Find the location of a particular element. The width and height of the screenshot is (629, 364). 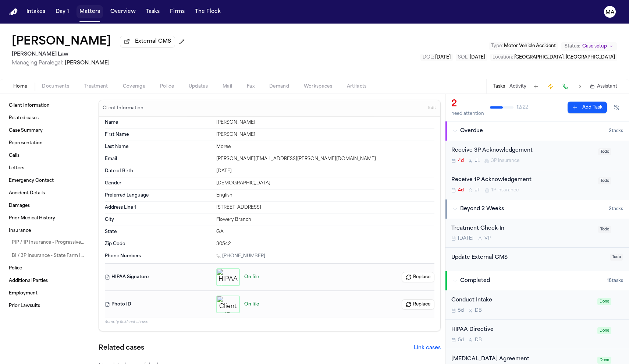

div: Open task: Treatment Check-In is located at coordinates (538, 233).